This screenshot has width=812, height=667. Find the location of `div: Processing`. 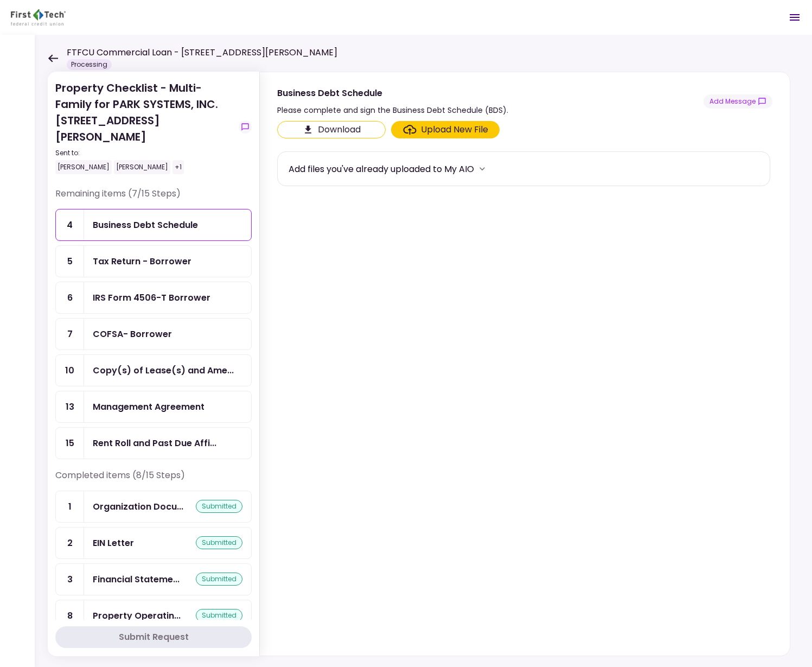

div: Processing is located at coordinates (89, 64).